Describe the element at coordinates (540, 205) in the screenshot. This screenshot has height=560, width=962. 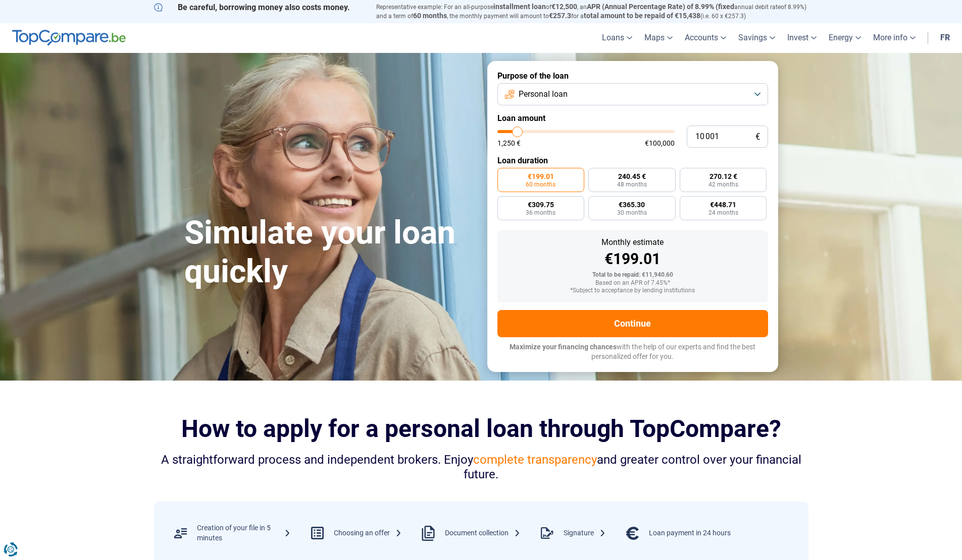
I see `font: €309.75` at that location.